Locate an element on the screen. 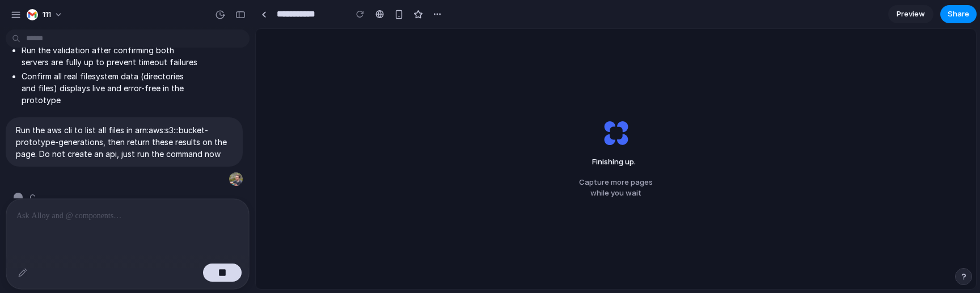 The width and height of the screenshot is (980, 293). button: 111 is located at coordinates (45, 15).